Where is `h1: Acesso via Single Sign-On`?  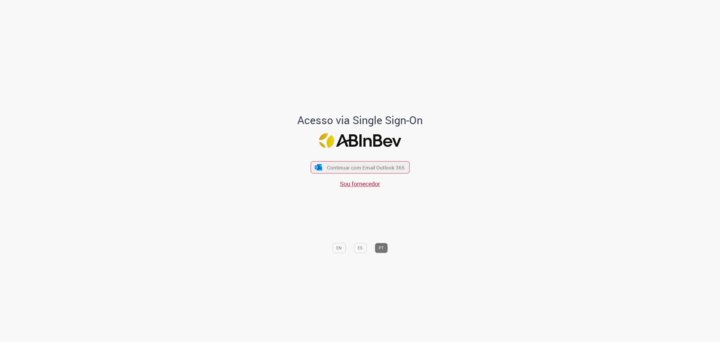 h1: Acesso via Single Sign-On is located at coordinates (360, 120).